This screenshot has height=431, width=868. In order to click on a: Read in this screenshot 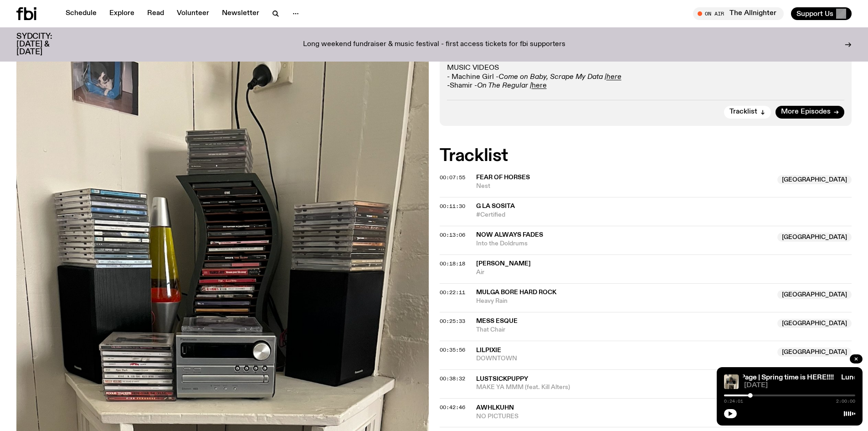, I will do `click(155, 13)`.